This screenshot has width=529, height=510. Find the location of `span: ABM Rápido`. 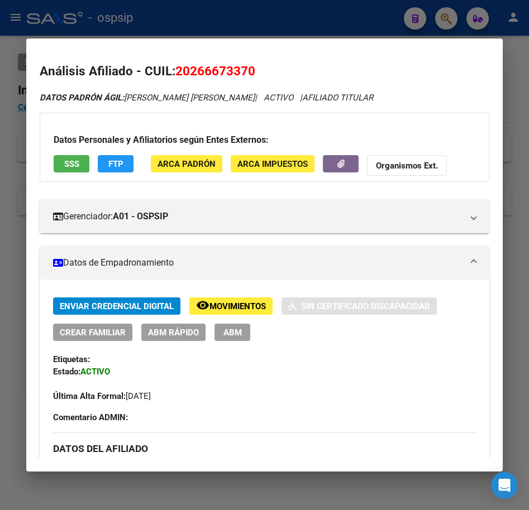

span: ABM Rápido is located at coordinates (173, 333).